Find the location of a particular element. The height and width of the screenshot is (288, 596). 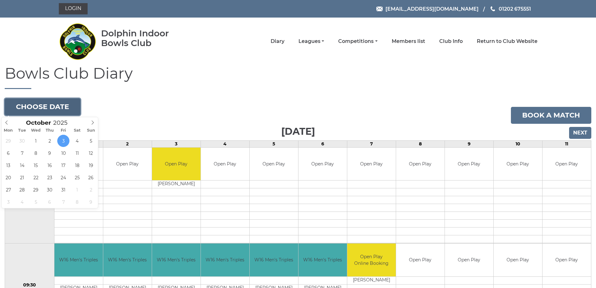

span: October 14, 2025 is located at coordinates (22, 165).